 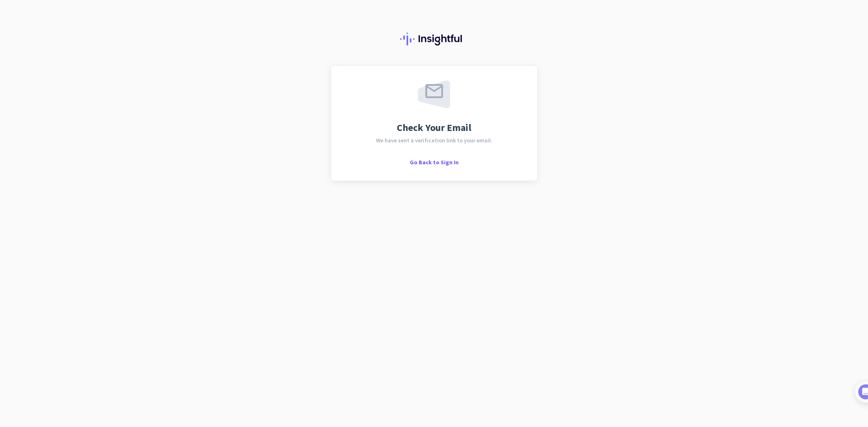 What do you see at coordinates (434, 127) in the screenshot?
I see `span: Check Your Email` at bounding box center [434, 127].